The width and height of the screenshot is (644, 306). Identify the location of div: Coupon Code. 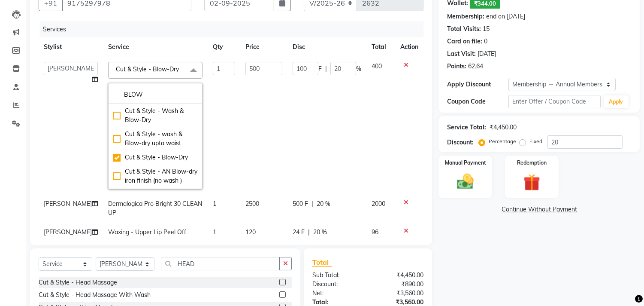
(477, 101).